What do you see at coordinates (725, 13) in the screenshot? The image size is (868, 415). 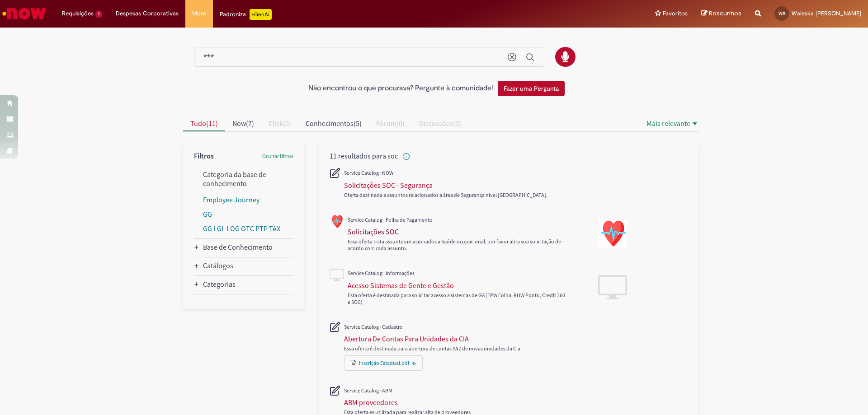 I see `span: Rascunhos` at bounding box center [725, 13].